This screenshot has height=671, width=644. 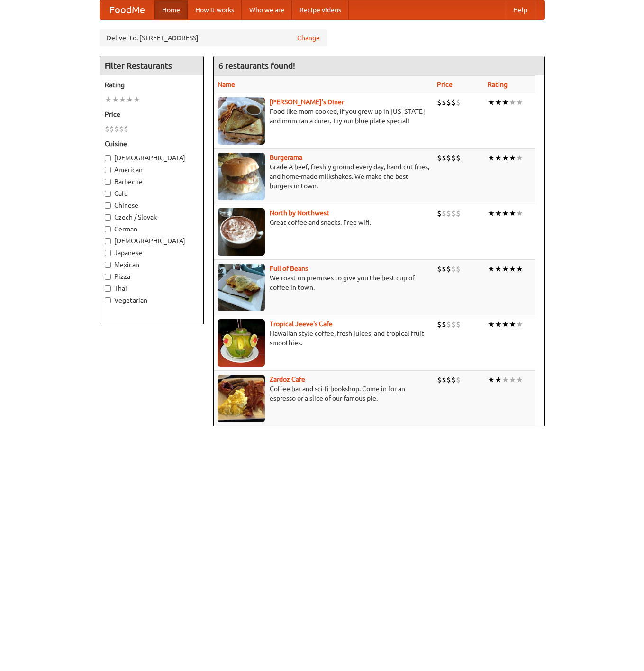 What do you see at coordinates (241, 398) in the screenshot?
I see `img: zardoz.jpg` at bounding box center [241, 398].